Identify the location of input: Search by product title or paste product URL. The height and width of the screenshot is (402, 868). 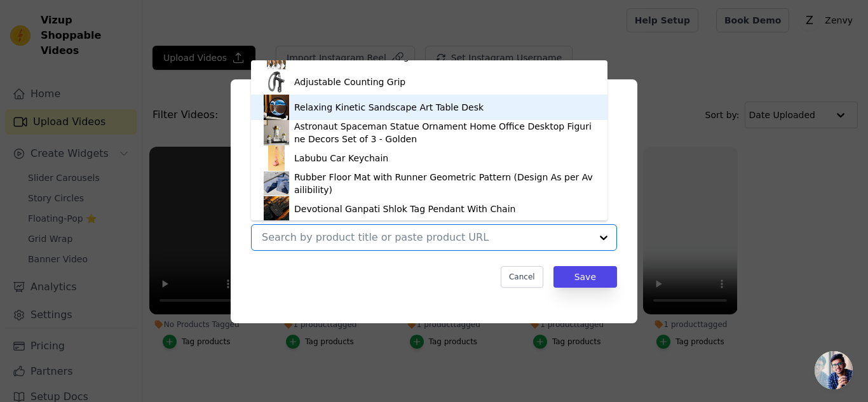
(426, 236).